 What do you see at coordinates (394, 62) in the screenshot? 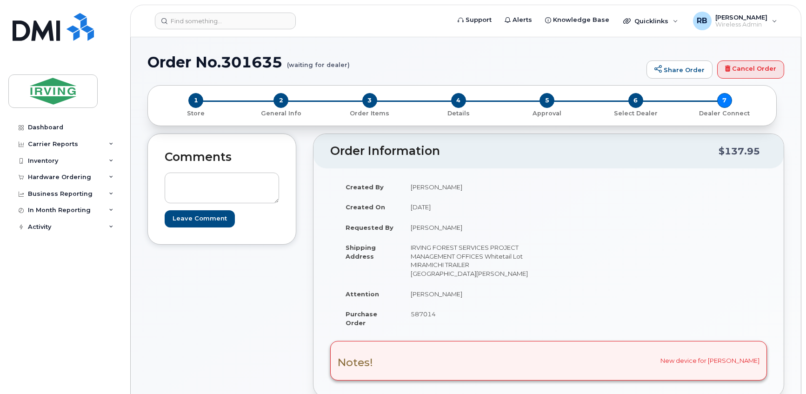
I see `h1: Order No.301635` at bounding box center [394, 62].